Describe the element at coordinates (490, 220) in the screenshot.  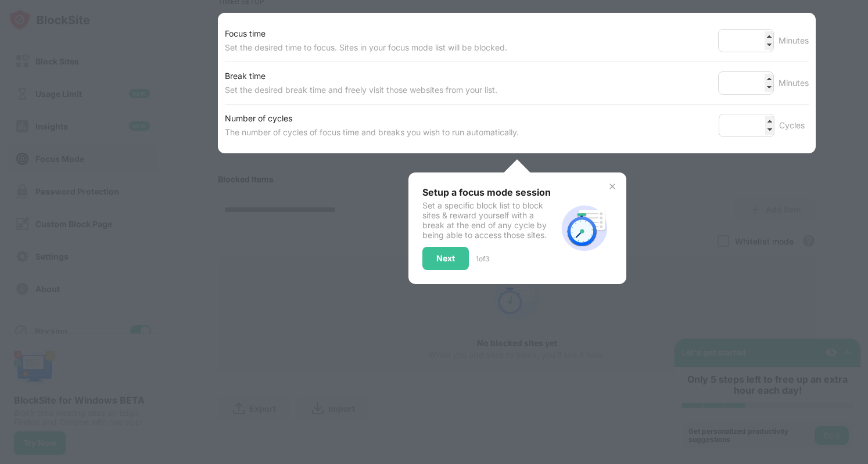
I see `div: Set a specific block list to block sites & reward yourself with a break at the end of any cycle b...` at that location.